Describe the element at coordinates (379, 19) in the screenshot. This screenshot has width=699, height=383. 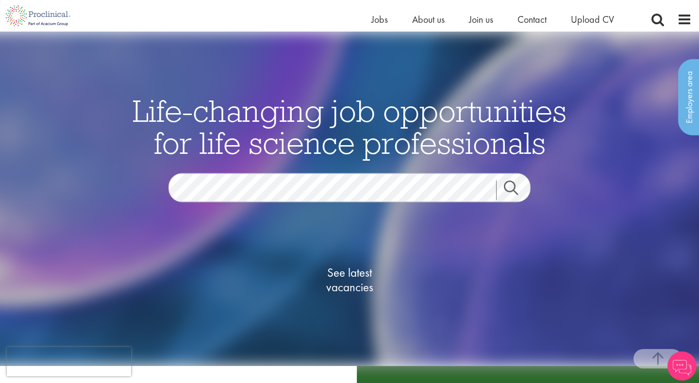
I see `span: Jobs` at that location.